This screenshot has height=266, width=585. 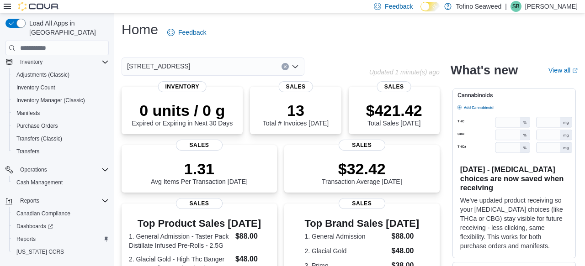 What do you see at coordinates (61, 75) in the screenshot?
I see `button: Adjustments (Classic)` at bounding box center [61, 75].